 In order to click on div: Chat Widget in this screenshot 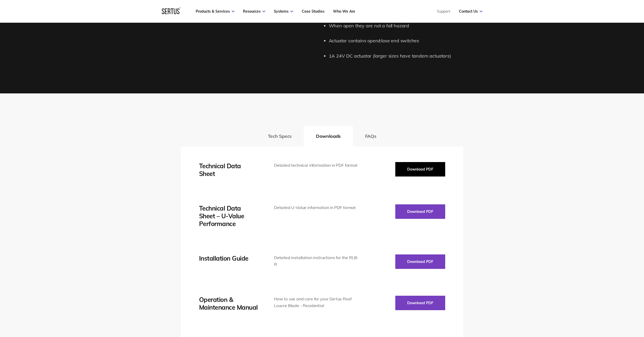, I will do `click(598, 308)`.